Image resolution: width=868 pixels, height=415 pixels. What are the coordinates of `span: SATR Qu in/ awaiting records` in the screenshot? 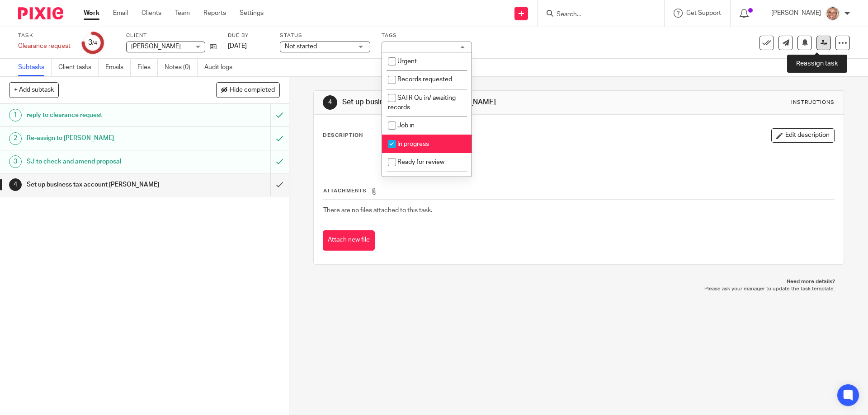 It's located at (422, 103).